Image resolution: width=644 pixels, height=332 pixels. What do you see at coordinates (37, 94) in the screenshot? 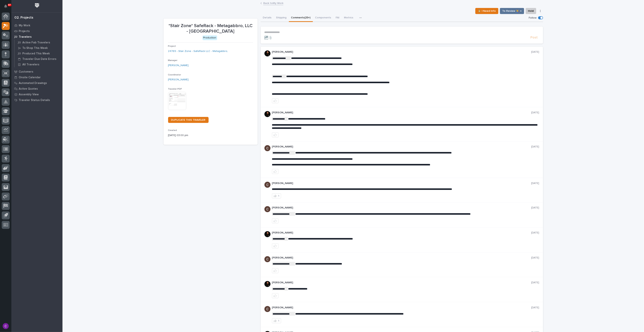
I see `a: Assembly View` at bounding box center [37, 94].